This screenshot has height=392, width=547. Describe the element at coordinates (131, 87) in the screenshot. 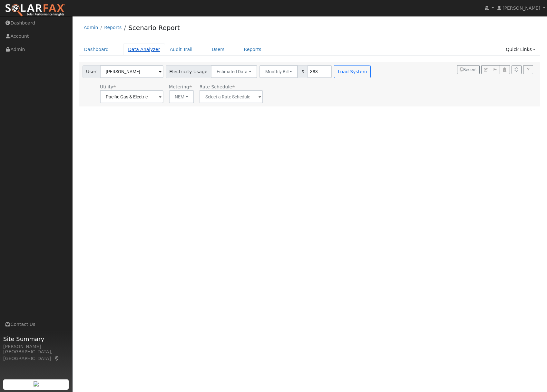

I see `div: Utility` at that location.